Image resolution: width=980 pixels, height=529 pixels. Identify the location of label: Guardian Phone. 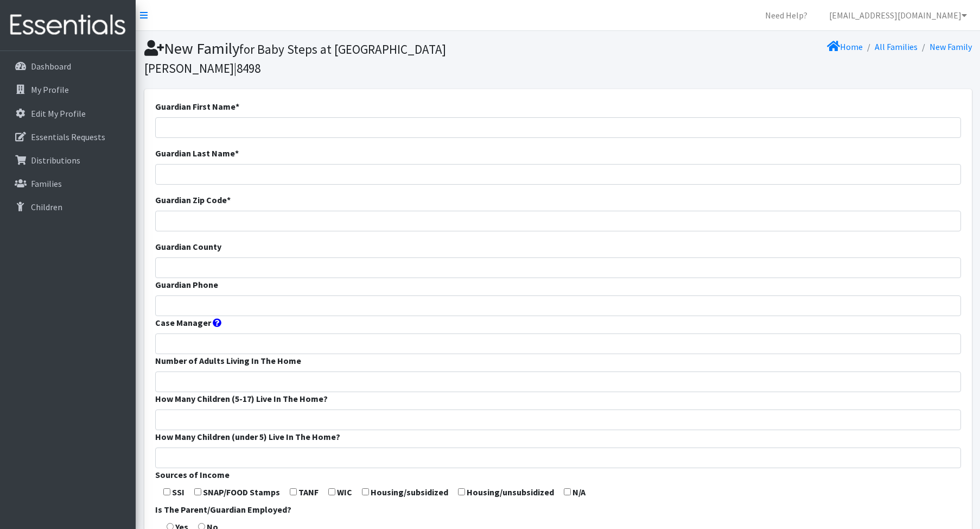
(186, 285).